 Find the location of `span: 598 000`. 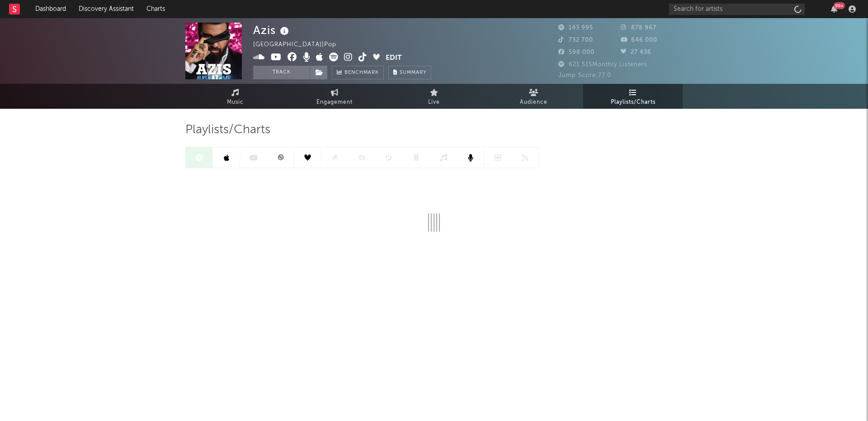

span: 598 000 is located at coordinates (577, 52).